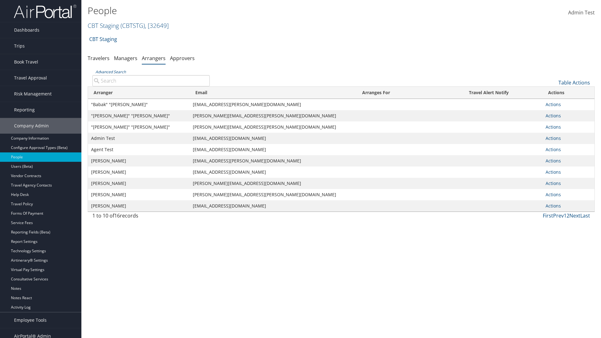 The width and height of the screenshot is (601, 338). What do you see at coordinates (569, 93) in the screenshot?
I see `th: Actions` at bounding box center [569, 93].